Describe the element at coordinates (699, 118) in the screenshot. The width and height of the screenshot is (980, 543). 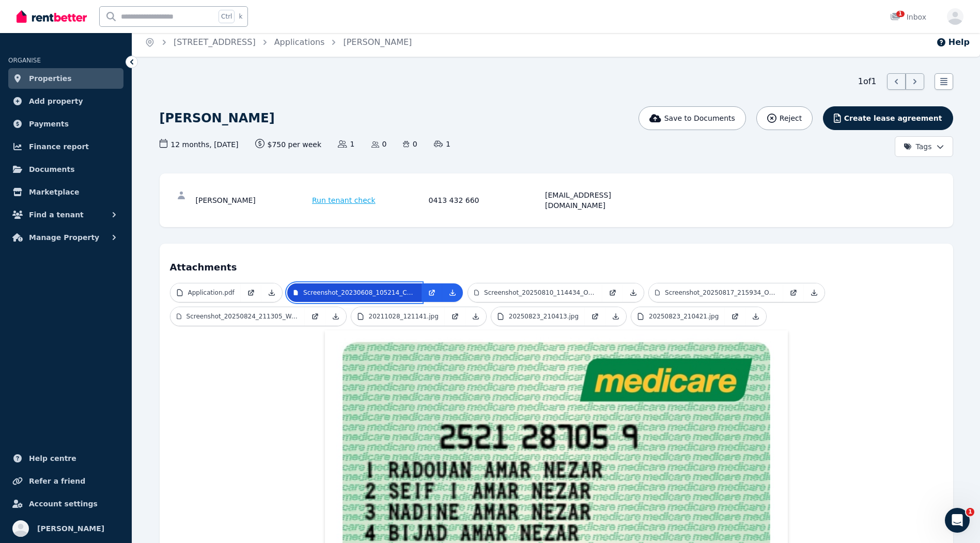
I see `span: Save to Documents` at that location.